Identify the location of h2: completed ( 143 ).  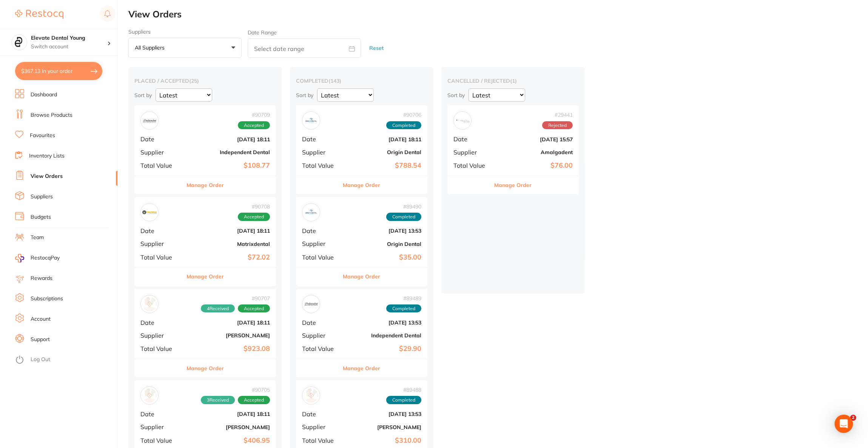
(362, 81).